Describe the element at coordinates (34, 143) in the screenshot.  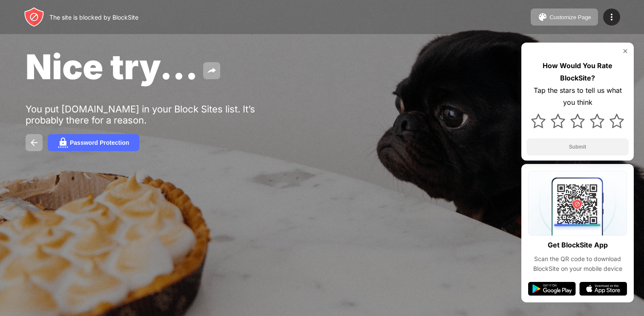
I see `img: back.svg` at that location.